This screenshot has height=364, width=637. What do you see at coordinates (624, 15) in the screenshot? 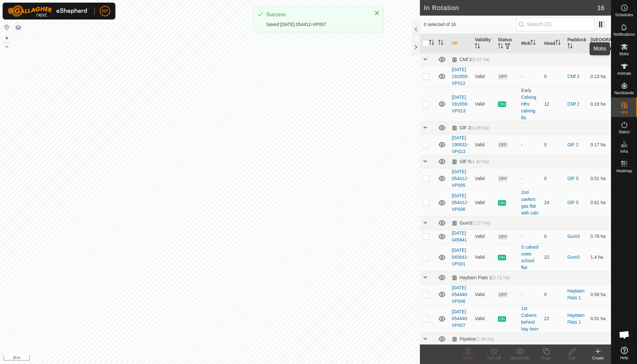
I see `span: Schedules` at bounding box center [624, 15].